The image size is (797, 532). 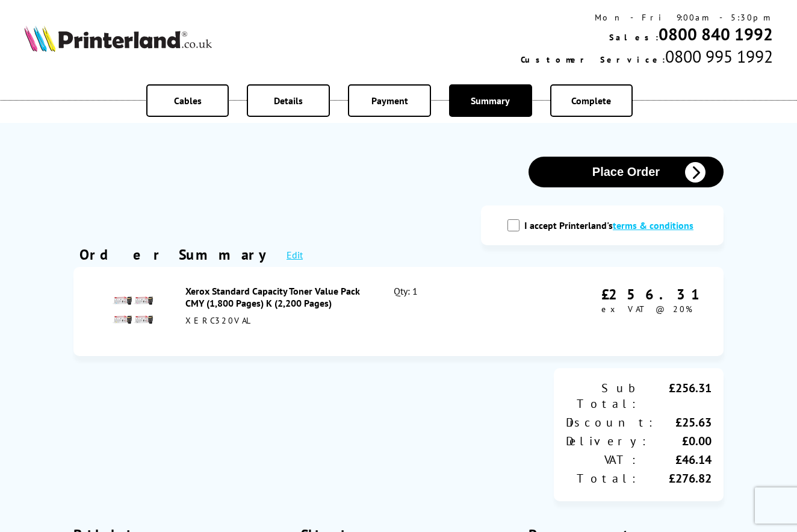 What do you see at coordinates (716, 34) in the screenshot?
I see `b: 0800 840 1992` at bounding box center [716, 34].